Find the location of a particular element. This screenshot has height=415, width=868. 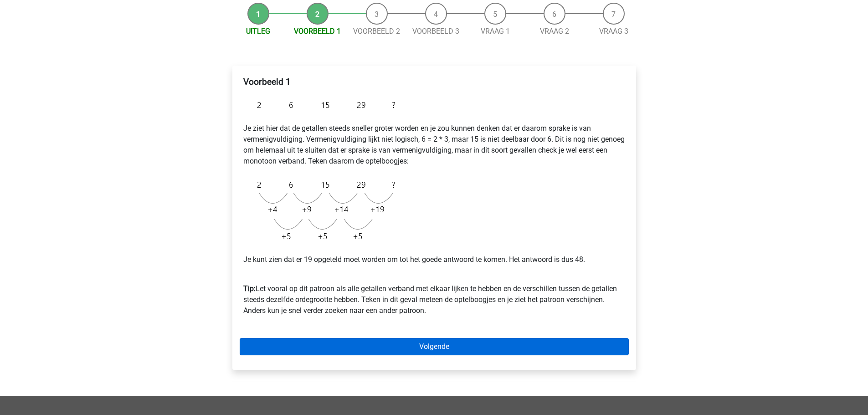

b: Tip: is located at coordinates (249, 289).